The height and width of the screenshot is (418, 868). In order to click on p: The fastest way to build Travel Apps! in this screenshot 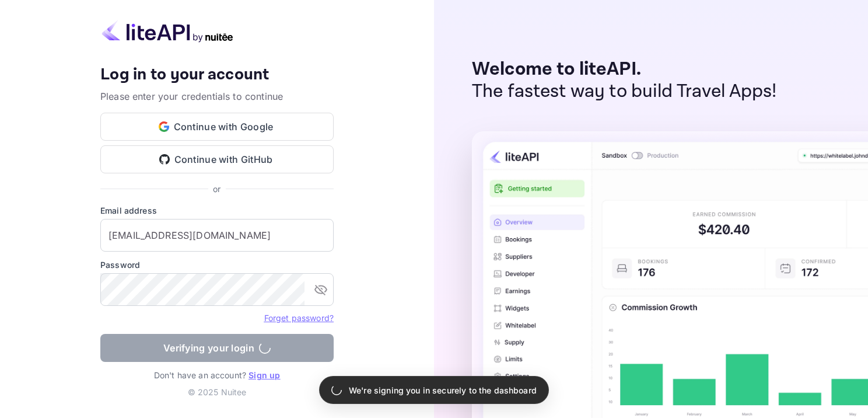, I will do `click(624, 92)`.